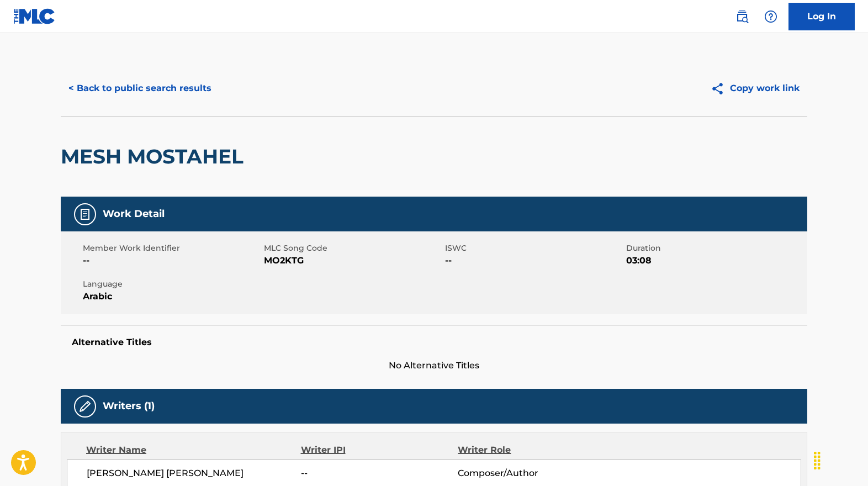 Image resolution: width=868 pixels, height=486 pixels. What do you see at coordinates (34, 16) in the screenshot?
I see `img: MLC Logo` at bounding box center [34, 16].